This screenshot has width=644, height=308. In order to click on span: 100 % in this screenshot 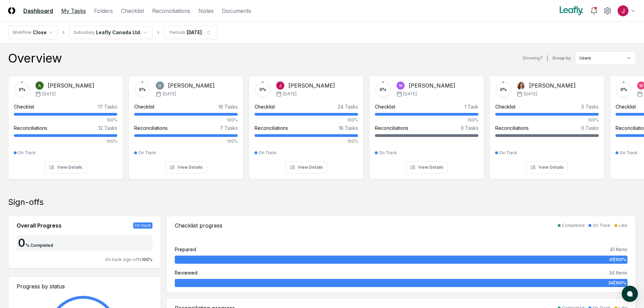, I will do `click(147, 259)`.